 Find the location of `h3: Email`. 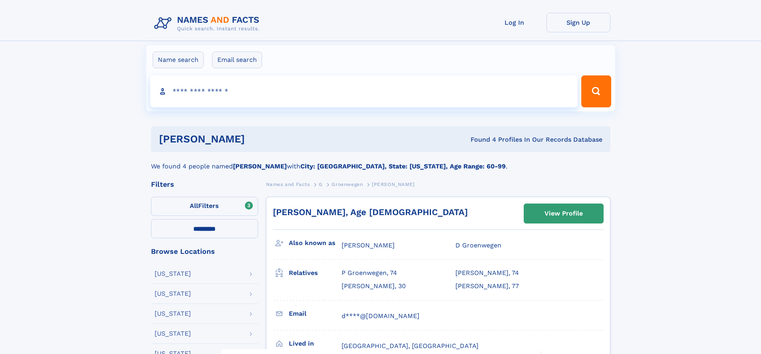

h3: Email is located at coordinates (315, 314).